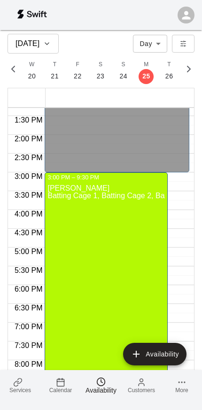 This screenshot has width=202, height=410. I want to click on span: 7:00 PM, so click(29, 327).